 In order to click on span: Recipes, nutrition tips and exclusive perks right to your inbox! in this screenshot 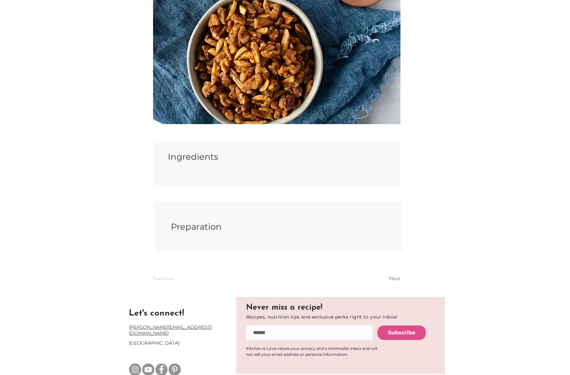, I will do `click(321, 317)`.